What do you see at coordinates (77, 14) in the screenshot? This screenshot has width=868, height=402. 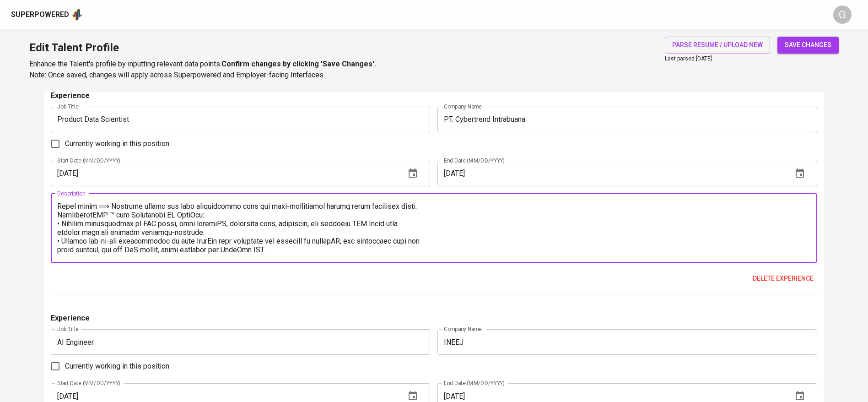 I see `img: app logo` at bounding box center [77, 14].